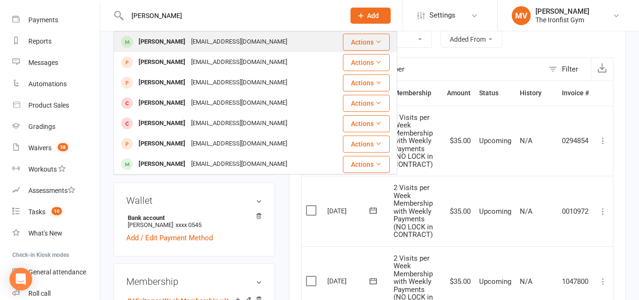 Image resolution: width=639 pixels, height=300 pixels. What do you see at coordinates (193, 217) in the screenshot?
I see `strong: Bank account` at bounding box center [193, 217].